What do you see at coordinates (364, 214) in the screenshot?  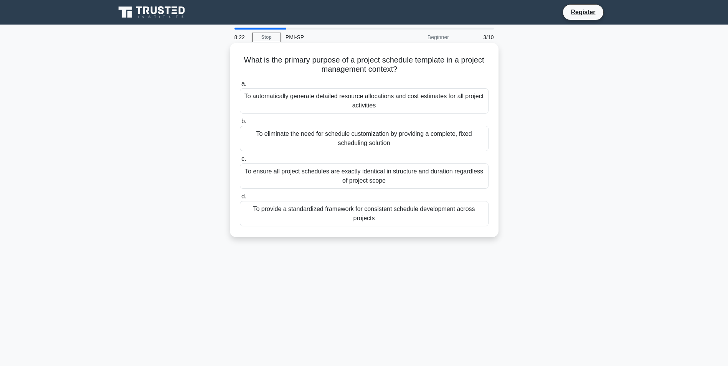 I see `div: To provide a standardized framework for consistent schedule development across projects` at bounding box center [364, 214].